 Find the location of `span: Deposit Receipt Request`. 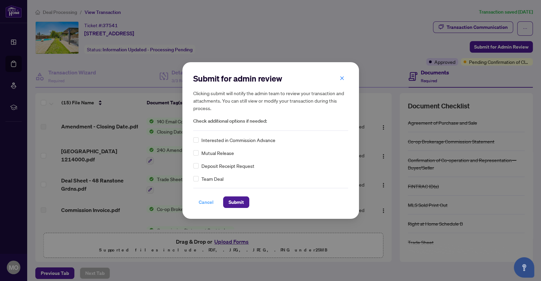

span: Deposit Receipt Request is located at coordinates (228, 166).